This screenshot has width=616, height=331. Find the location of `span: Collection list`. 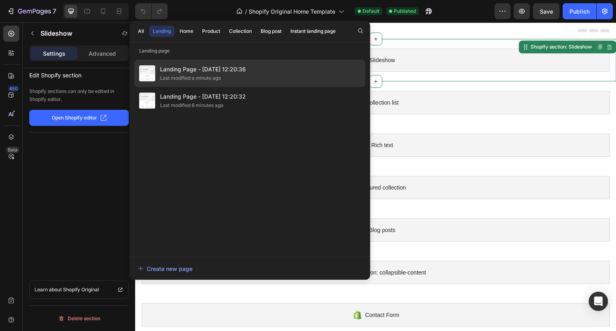

span: Collection list is located at coordinates (247, 80).